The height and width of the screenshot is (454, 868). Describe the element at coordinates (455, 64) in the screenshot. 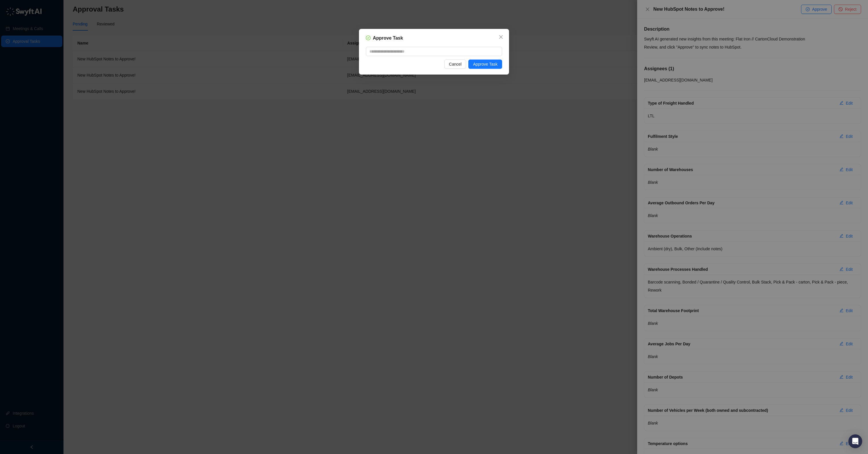

I see `button: Cancel` at that location.